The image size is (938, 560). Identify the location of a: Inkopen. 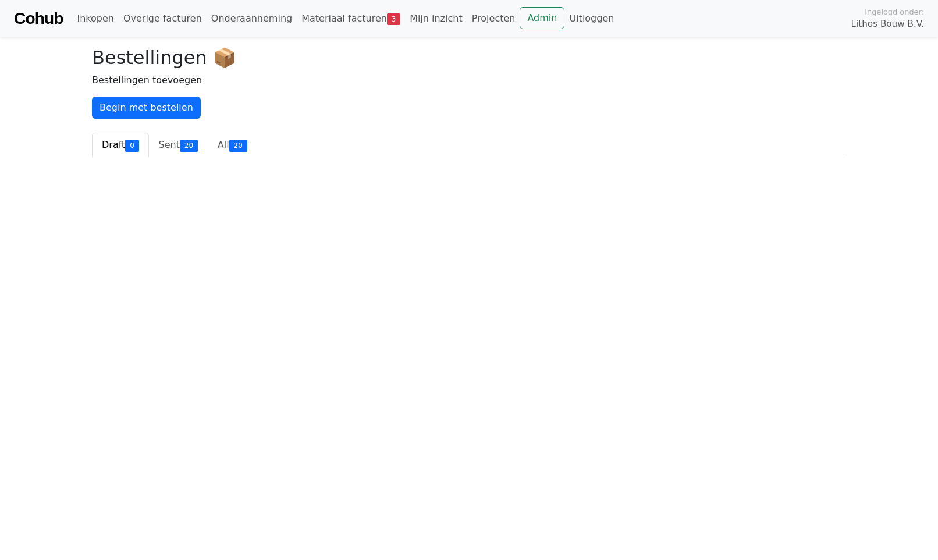
(95, 18).